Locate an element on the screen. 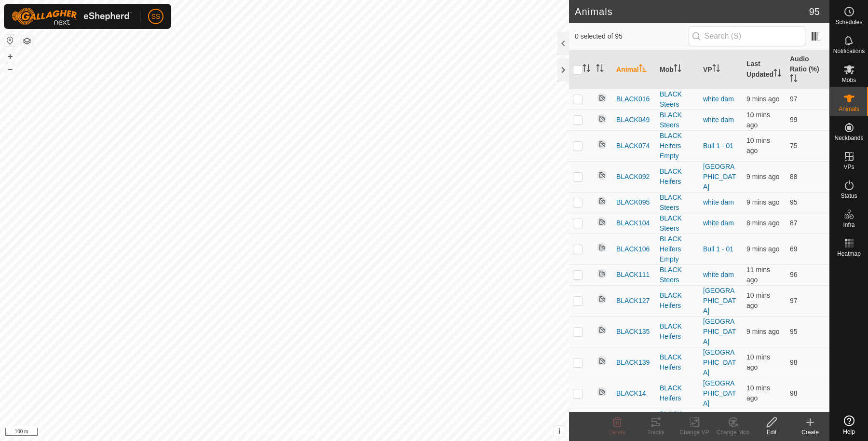  button: Reset Map is located at coordinates (10, 40).